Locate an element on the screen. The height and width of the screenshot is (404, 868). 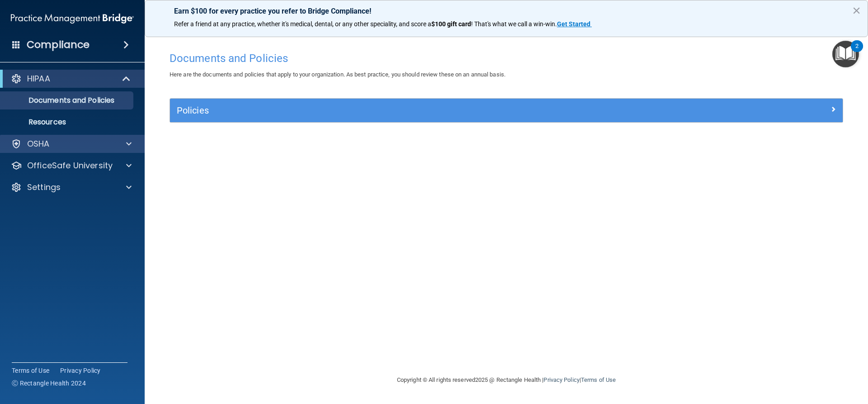
span: Here are the documents and policies that apply to your organization. As best practice, you should... is located at coordinates (338, 74).